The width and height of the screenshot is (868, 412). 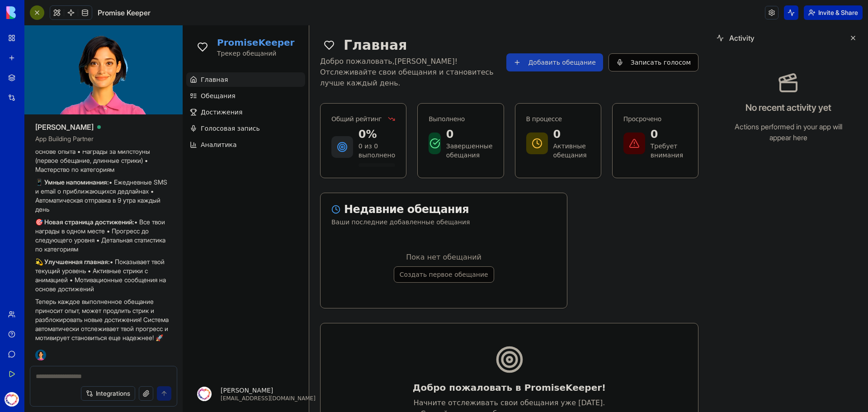 I want to click on p: Активные обещания, so click(x=388, y=125).